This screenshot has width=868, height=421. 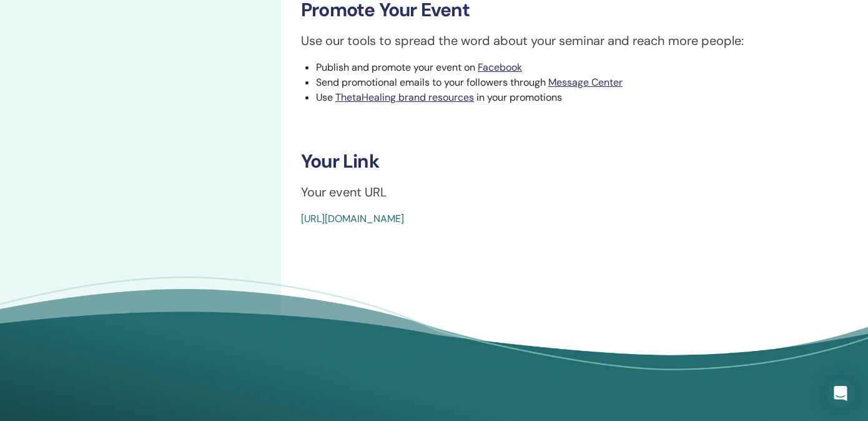 I want to click on div: Open Intercom Messenger, so click(x=841, y=393).